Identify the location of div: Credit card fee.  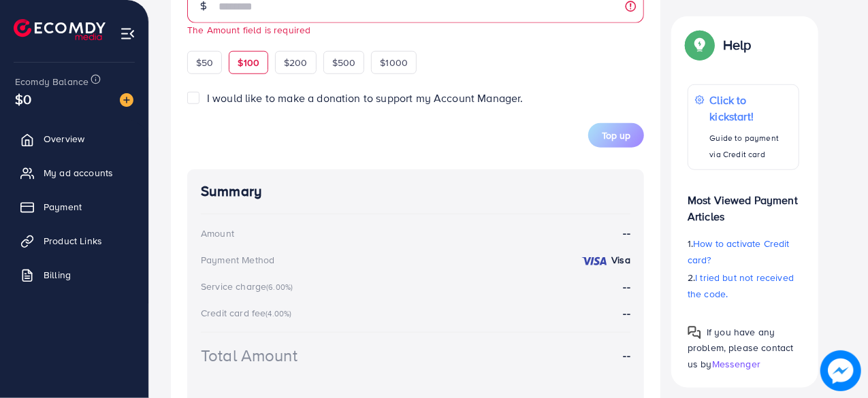
(248, 313).